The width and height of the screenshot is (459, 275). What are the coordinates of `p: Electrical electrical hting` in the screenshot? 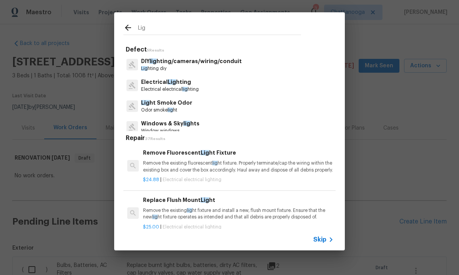 It's located at (170, 89).